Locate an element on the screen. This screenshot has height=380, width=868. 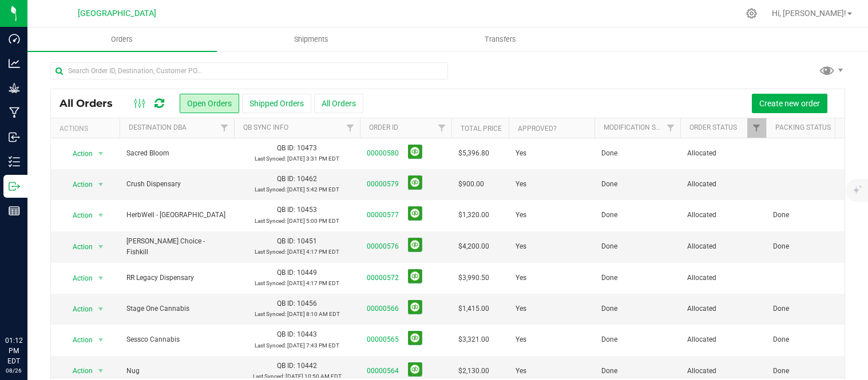
span: Transfers is located at coordinates (500, 40).